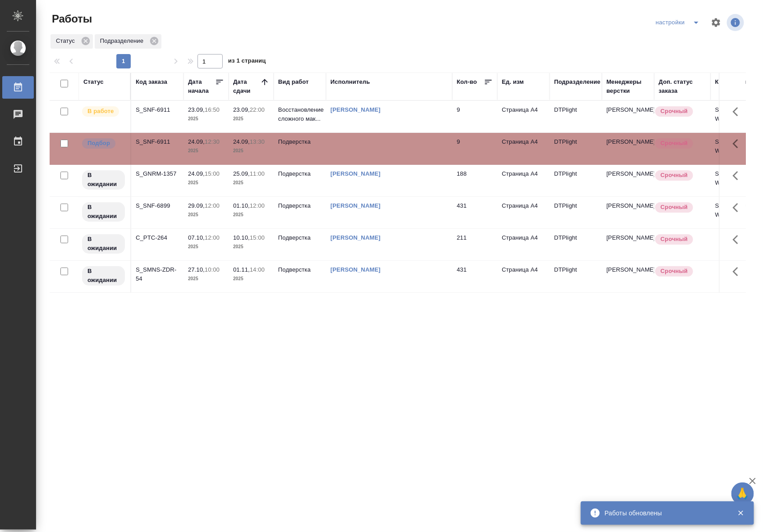 The width and height of the screenshot is (763, 532). I want to click on p: 07.10,, so click(196, 237).